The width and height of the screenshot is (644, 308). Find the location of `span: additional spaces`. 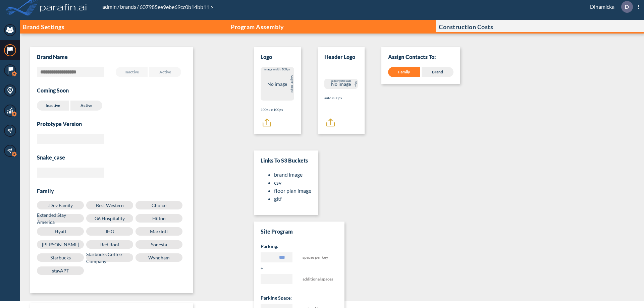

span: additional spaces is located at coordinates (318, 280).